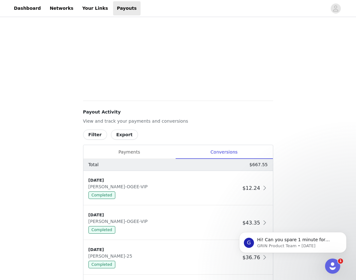  Describe the element at coordinates (68, 21) in the screenshot. I see `p: Hi! Can you spare 1 minute for feedback on GRIN? Select any emoji to take a survey after you clos...` at that location.